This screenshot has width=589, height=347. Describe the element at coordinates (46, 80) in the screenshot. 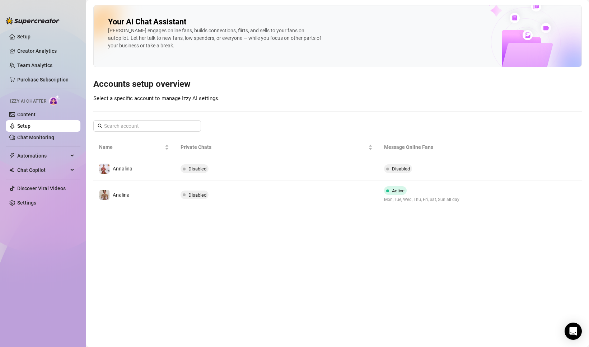

I see `a: Purchase Subscription` at that location.